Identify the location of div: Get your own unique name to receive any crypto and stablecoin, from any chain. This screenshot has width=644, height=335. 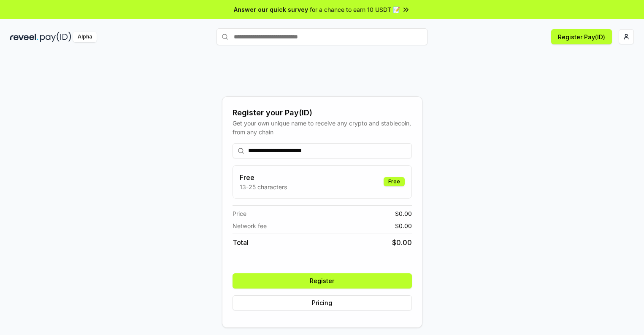
(322, 128).